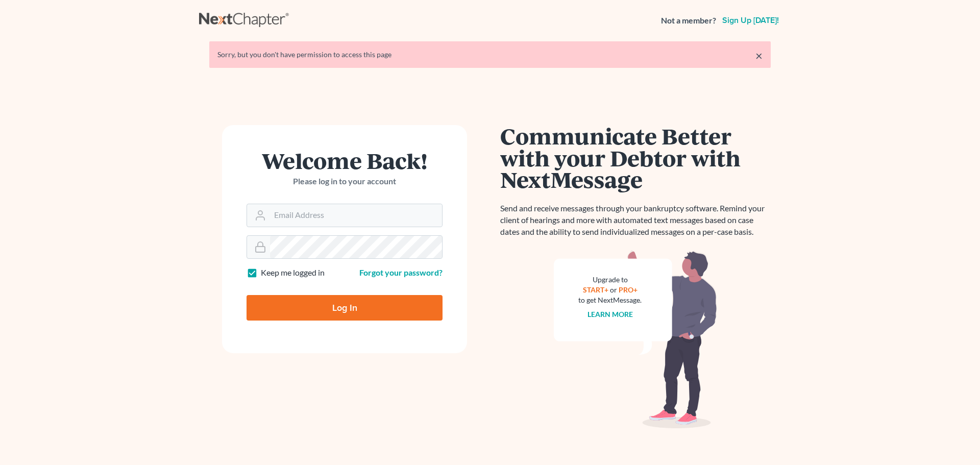  What do you see at coordinates (613, 289) in the screenshot?
I see `span: or` at bounding box center [613, 289].